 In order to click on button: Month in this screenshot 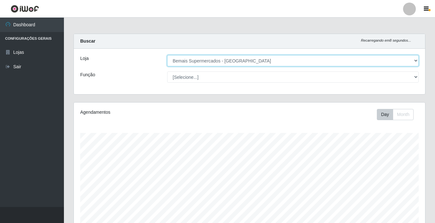, I will do `click(403, 114)`.